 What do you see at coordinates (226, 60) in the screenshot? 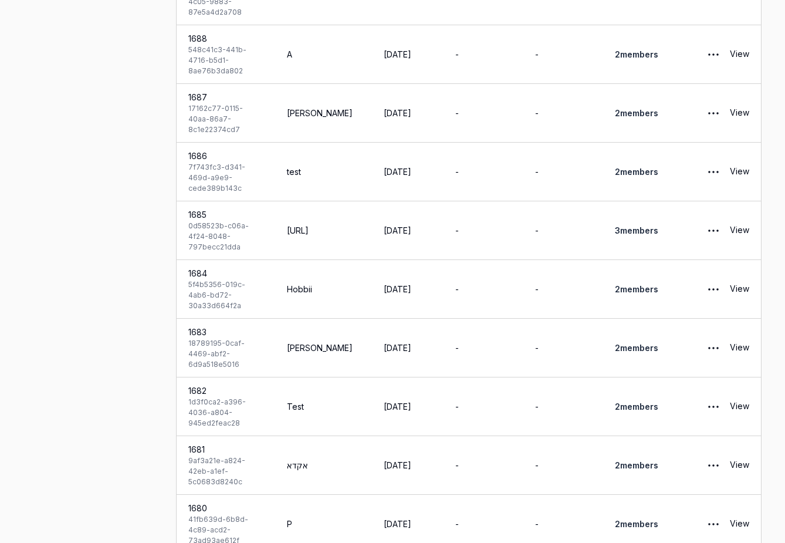
I see `div: 548c41c3-441b-4716-b5d1-8ae76b3da802` at bounding box center [226, 60].